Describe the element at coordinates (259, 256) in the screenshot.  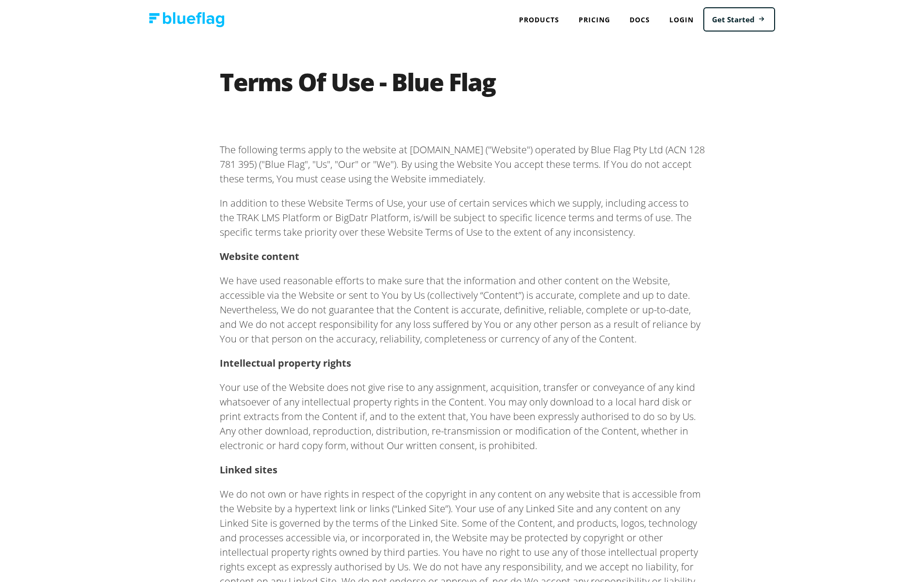
I see `b: Website content` at that location.